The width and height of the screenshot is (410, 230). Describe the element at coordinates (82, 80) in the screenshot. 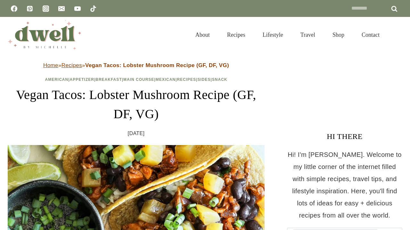

I see `a: Appetizer` at that location.